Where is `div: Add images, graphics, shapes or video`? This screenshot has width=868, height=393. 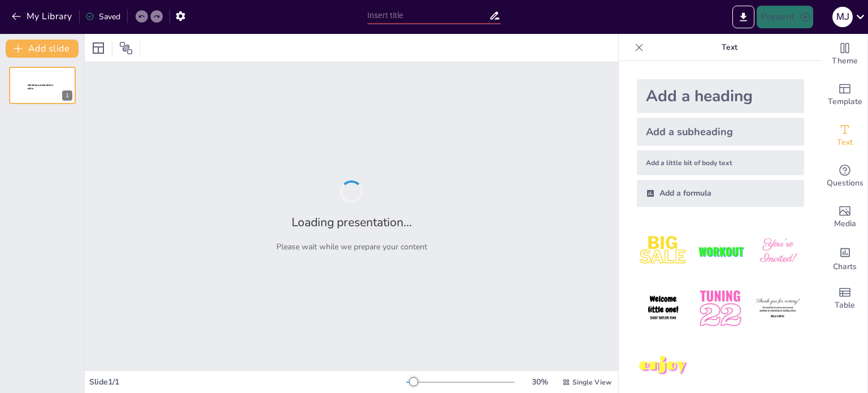
div: Add images, graphics, shapes or video is located at coordinates (845, 217).